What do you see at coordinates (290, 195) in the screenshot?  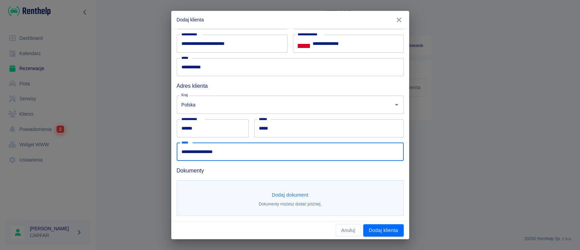 I see `button: Dodaj dokument` at bounding box center [290, 195].